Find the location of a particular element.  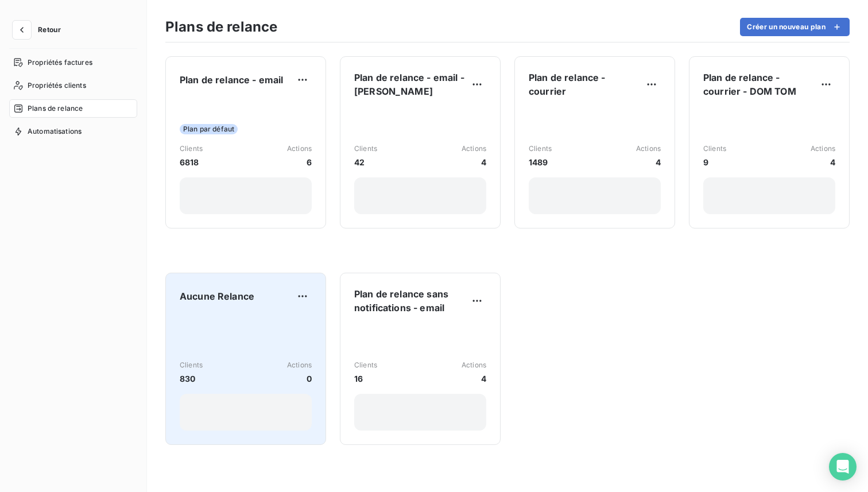

span: 6 is located at coordinates (299, 162).